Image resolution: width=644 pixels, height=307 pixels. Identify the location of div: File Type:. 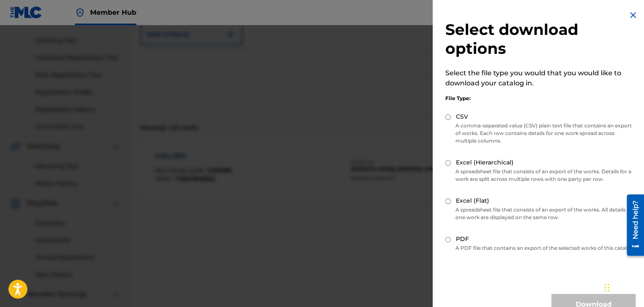
(540, 99).